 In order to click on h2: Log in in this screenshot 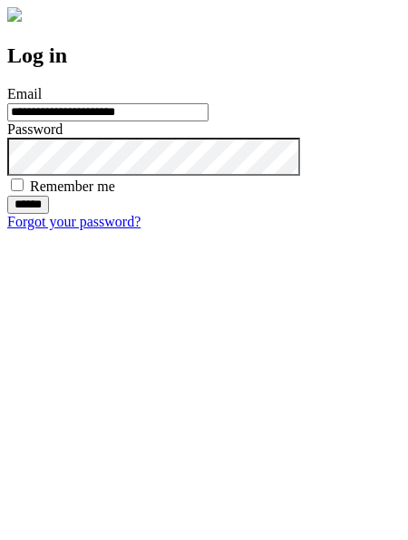, I will do `click(204, 55)`.